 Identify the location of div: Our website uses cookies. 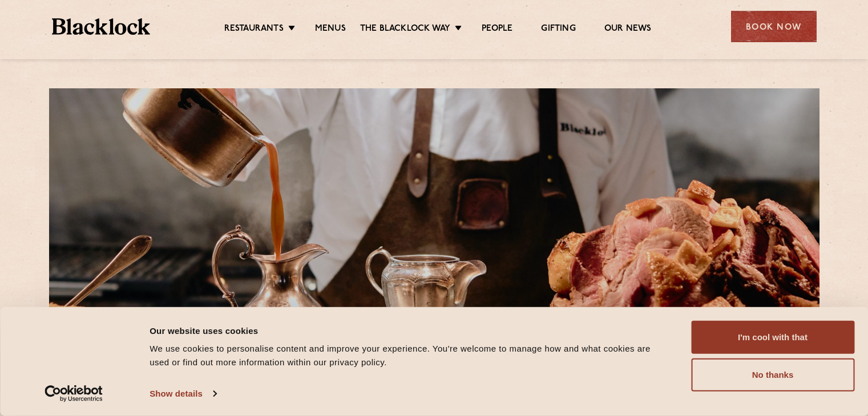
(407, 331).